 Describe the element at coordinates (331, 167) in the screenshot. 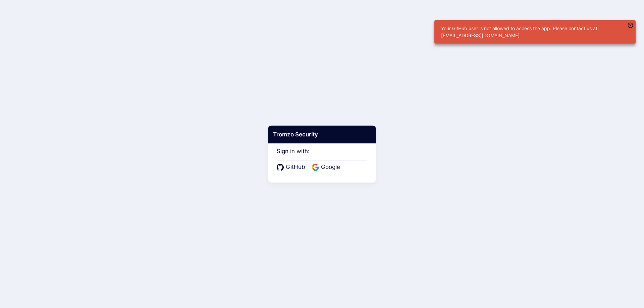

I see `span: Google` at that location.